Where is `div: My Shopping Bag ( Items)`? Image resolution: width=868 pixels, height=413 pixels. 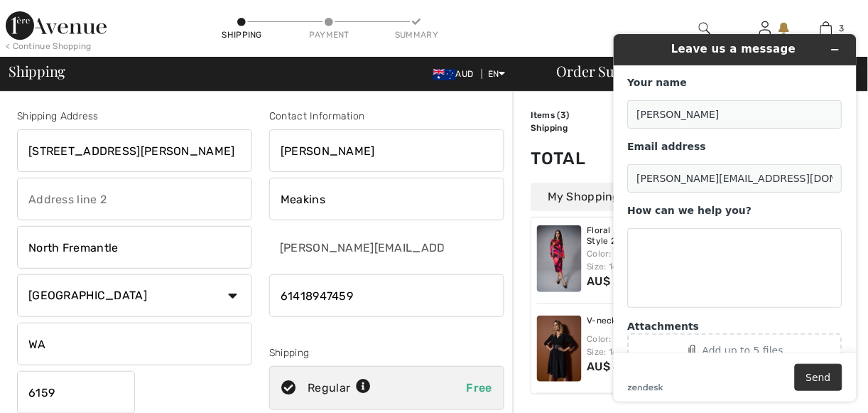 div: My Shopping Bag ( Items) is located at coordinates (637, 197).